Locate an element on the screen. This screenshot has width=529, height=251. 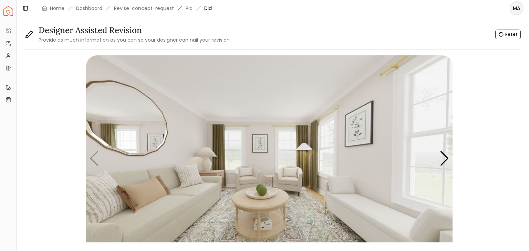
span: MA is located at coordinates (517, 8).